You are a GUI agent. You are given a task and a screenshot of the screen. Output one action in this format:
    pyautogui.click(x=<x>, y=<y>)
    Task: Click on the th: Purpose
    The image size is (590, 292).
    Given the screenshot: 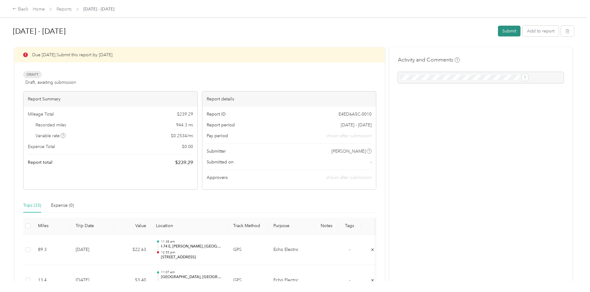 What is the action you would take?
    pyautogui.click(x=291, y=226)
    